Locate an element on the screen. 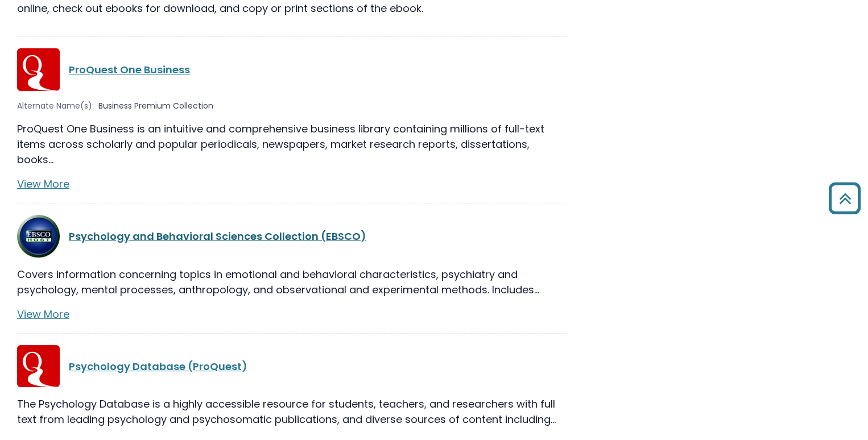  span: Business Premium Collection is located at coordinates (156, 105).